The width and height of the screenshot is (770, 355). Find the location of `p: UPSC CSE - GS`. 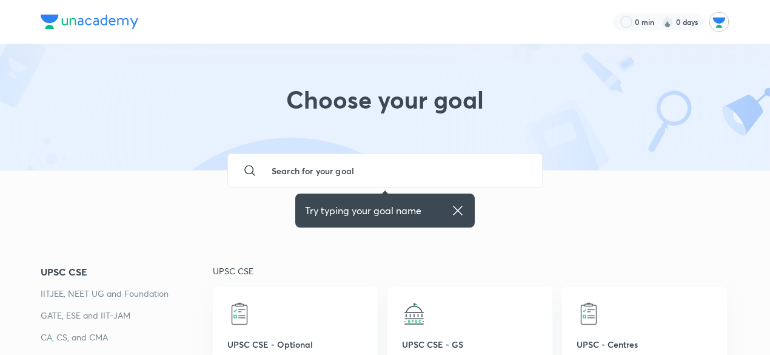

p: UPSC CSE - GS is located at coordinates (470, 344).